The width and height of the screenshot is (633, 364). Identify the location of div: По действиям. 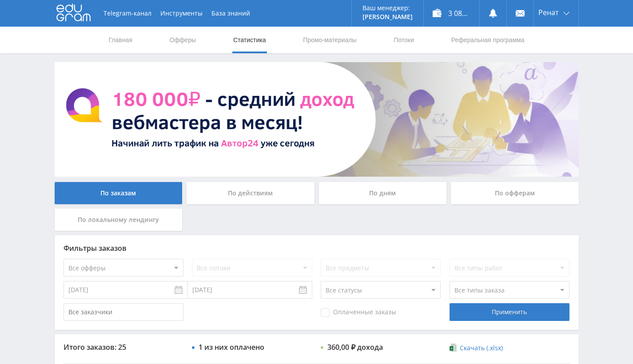
(251, 193).